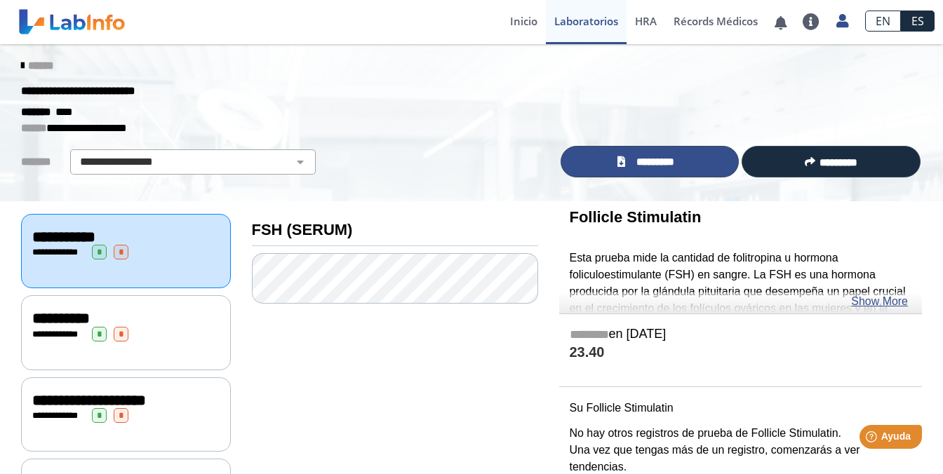 The width and height of the screenshot is (943, 474). I want to click on span: Ayuda, so click(78, 17).